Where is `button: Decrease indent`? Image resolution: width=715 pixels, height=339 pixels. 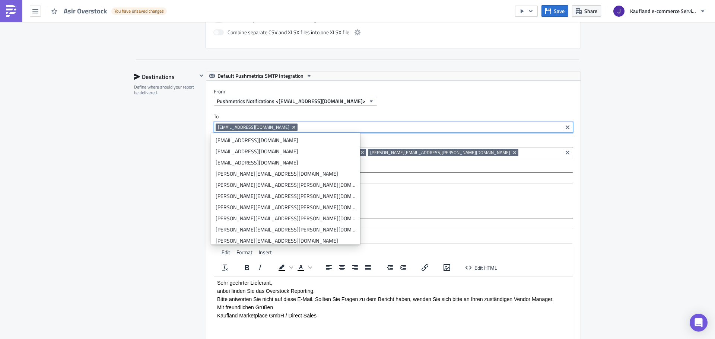 button: Decrease indent is located at coordinates (390, 268).